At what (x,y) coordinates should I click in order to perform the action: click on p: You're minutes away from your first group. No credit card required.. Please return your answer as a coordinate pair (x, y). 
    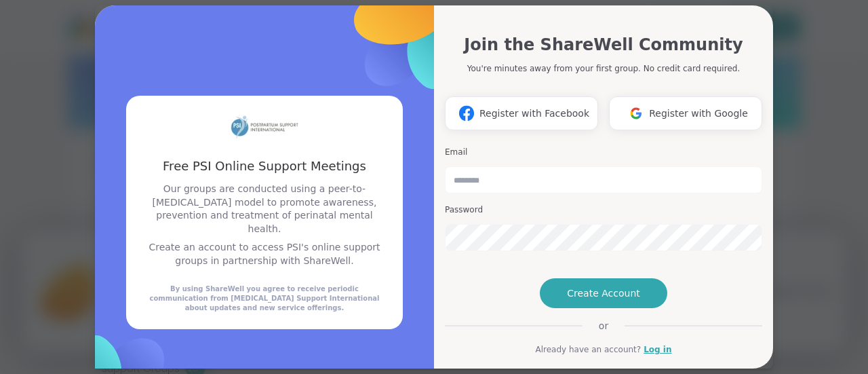
    Looking at the image, I should click on (603, 69).